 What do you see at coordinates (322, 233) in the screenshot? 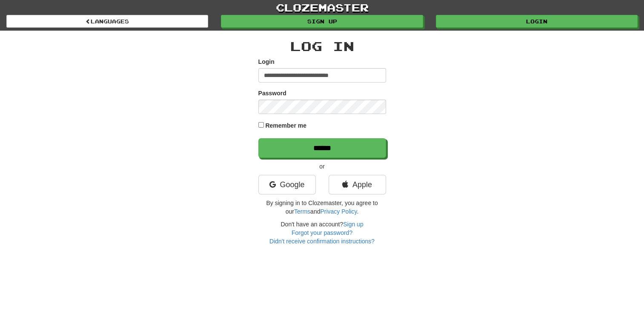
I see `a: Forgot your password?` at bounding box center [322, 233].